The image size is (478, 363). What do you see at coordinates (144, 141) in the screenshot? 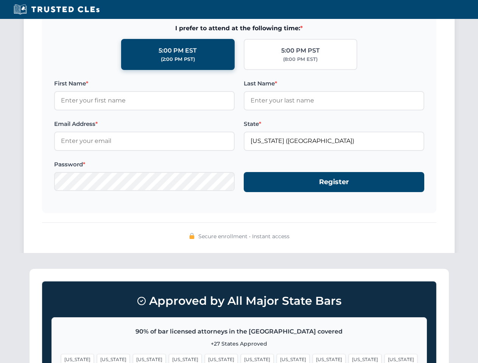
I see `input: Enter your email` at bounding box center [144, 141].